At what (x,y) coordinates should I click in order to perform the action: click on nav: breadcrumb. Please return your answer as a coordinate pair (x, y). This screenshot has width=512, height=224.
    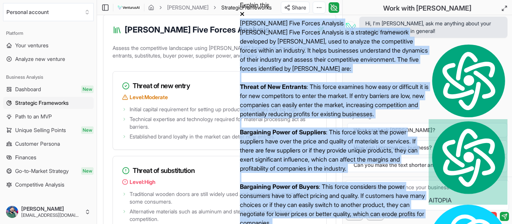
    Looking at the image, I should click on (210, 8).